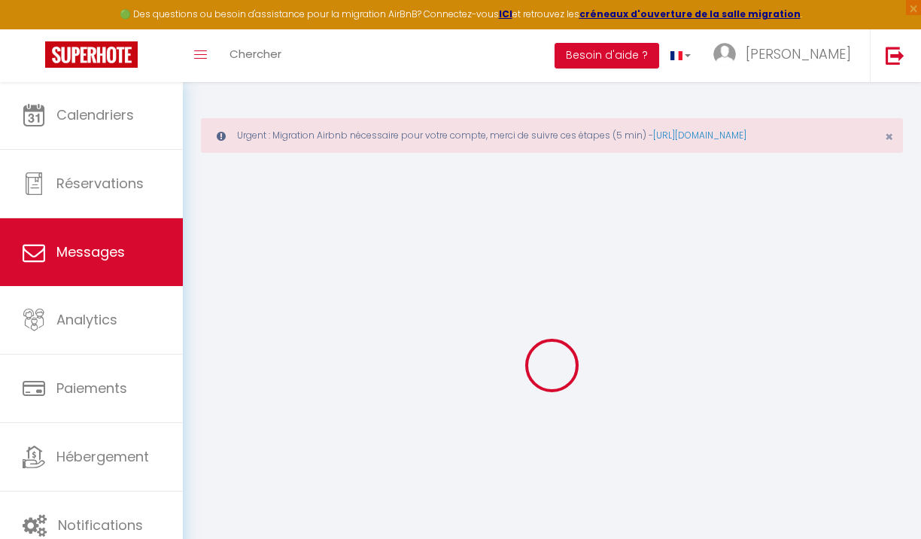 Image resolution: width=921 pixels, height=539 pixels. What do you see at coordinates (895, 55) in the screenshot?
I see `img: logout` at bounding box center [895, 55].